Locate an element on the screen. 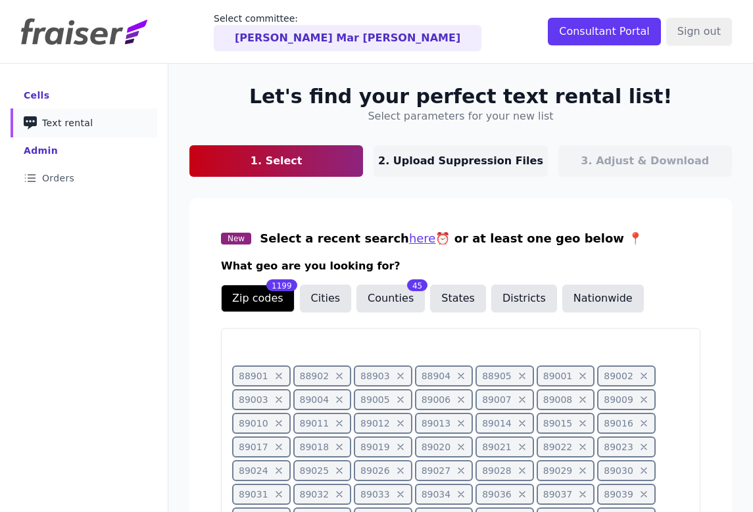 This screenshot has height=512, width=753. span: 89029 is located at coordinates (565, 471).